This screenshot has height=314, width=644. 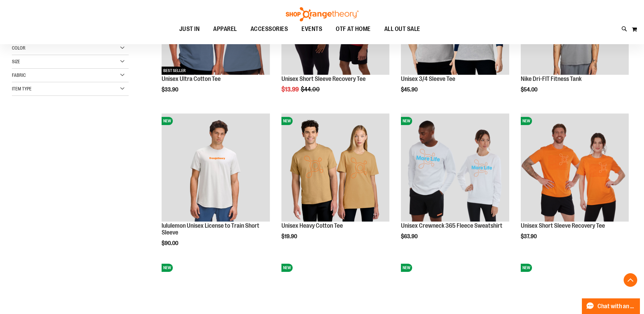 What do you see at coordinates (22, 89) in the screenshot?
I see `span: Item Type` at bounding box center [22, 89].